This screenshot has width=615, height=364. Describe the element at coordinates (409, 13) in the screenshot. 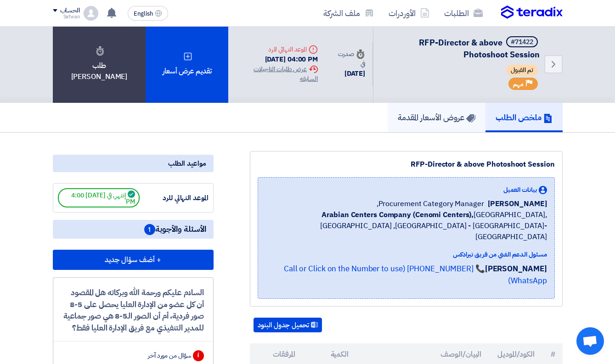

I see `a: الأوردرات` at that location.